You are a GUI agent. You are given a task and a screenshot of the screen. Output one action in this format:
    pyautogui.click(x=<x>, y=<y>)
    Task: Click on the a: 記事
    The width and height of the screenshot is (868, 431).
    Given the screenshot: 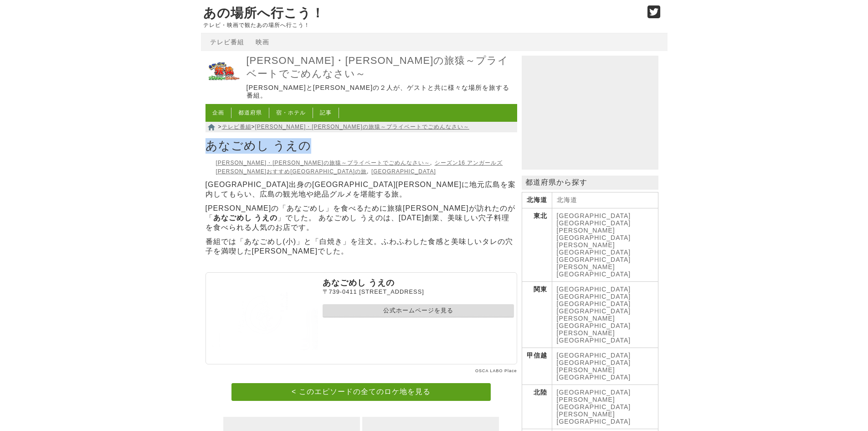 What is the action you would take?
    pyautogui.click(x=326, y=113)
    